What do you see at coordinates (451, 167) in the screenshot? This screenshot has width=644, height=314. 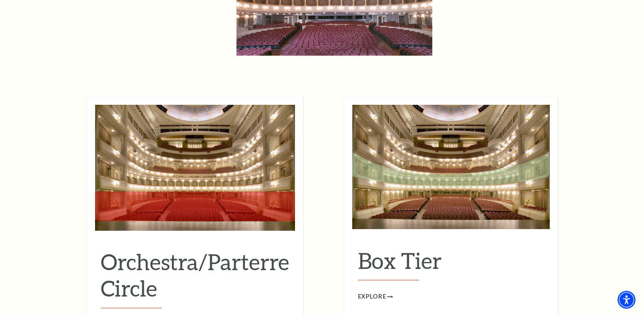 I see `img: Box Tier` at bounding box center [451, 167].